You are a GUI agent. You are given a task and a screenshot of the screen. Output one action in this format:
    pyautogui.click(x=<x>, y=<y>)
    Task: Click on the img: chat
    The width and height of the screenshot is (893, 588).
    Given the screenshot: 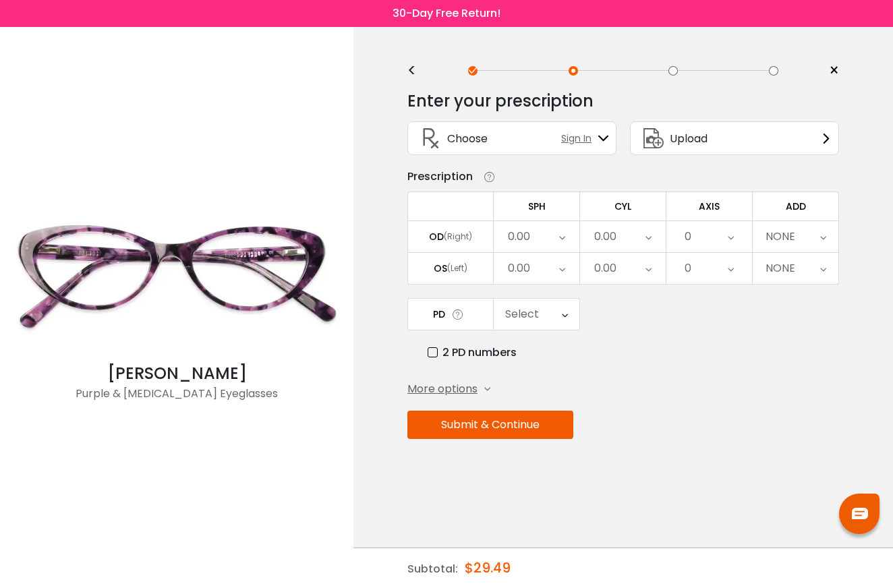 What is the action you would take?
    pyautogui.click(x=860, y=514)
    